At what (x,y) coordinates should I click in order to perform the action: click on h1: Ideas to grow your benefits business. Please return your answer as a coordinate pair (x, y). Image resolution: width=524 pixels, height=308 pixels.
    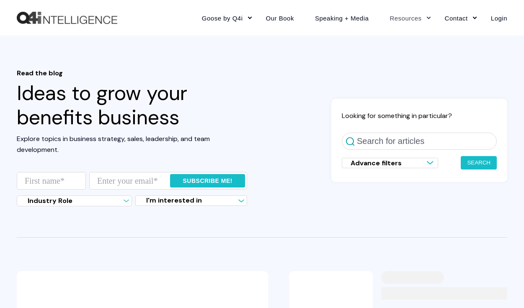
    Looking at the image, I should click on (132, 99).